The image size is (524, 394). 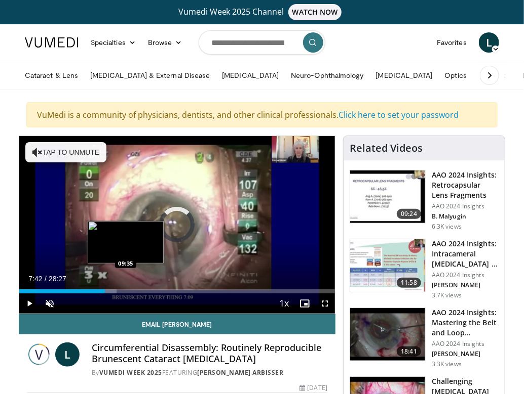 I want to click on span: 09:24, so click(x=409, y=214).